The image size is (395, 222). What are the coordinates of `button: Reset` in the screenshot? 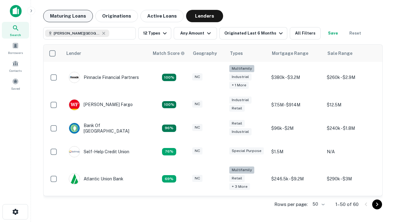 It's located at (355, 33).